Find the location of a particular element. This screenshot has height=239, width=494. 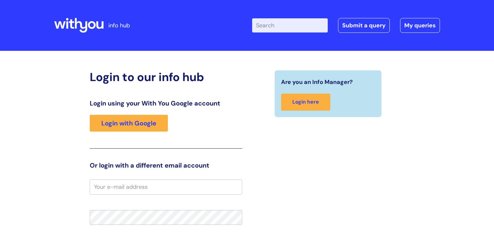

h3: Or login with a different email account is located at coordinates (166, 165).